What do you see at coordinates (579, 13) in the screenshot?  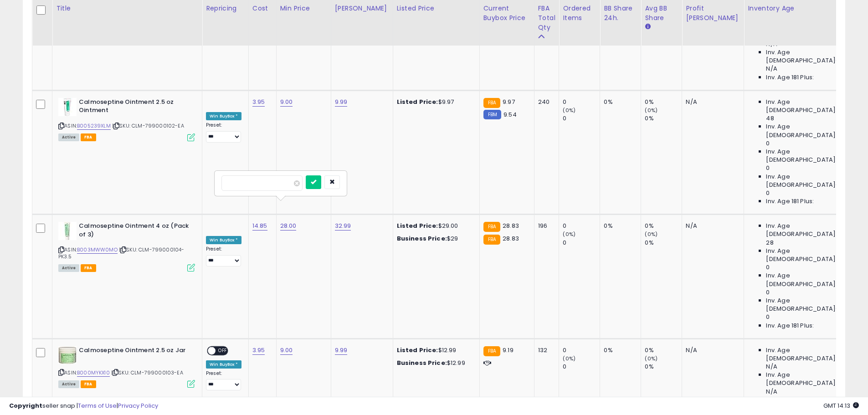 I see `div: Ordered Items` at bounding box center [579, 13].